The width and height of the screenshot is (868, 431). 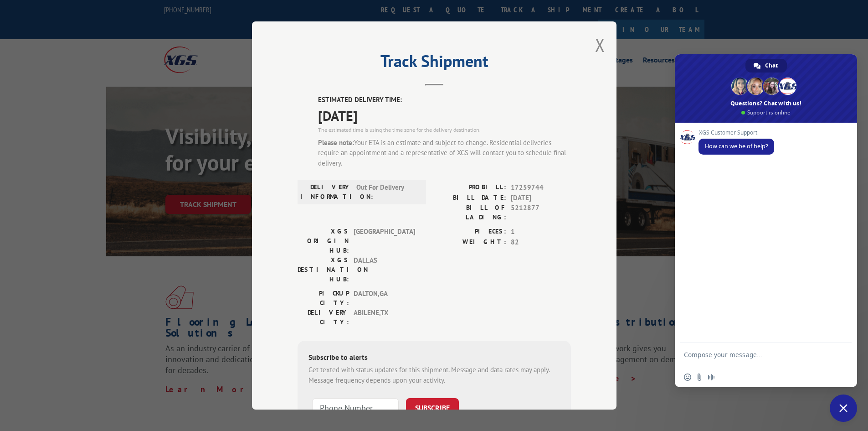 What do you see at coordinates (541, 232) in the screenshot?
I see `span: 1` at bounding box center [541, 232].